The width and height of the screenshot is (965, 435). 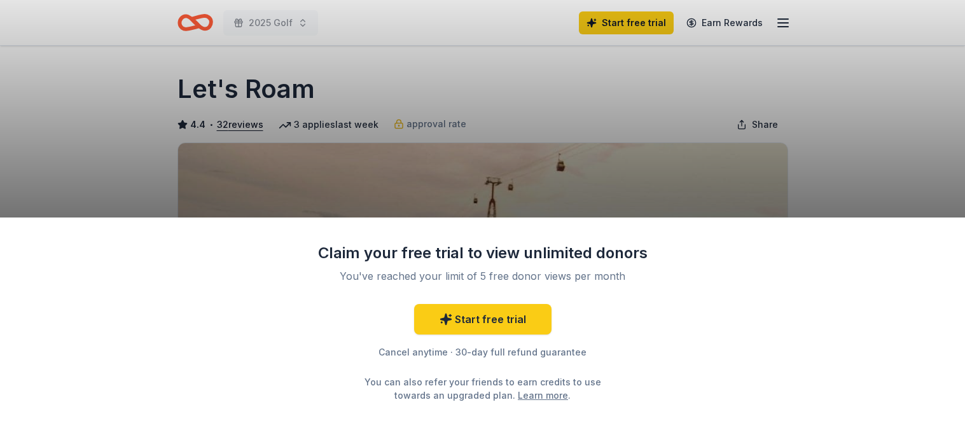 What do you see at coordinates (483, 353) in the screenshot?
I see `div: Cancel anytime · 30-day full refund guarantee` at bounding box center [483, 353].